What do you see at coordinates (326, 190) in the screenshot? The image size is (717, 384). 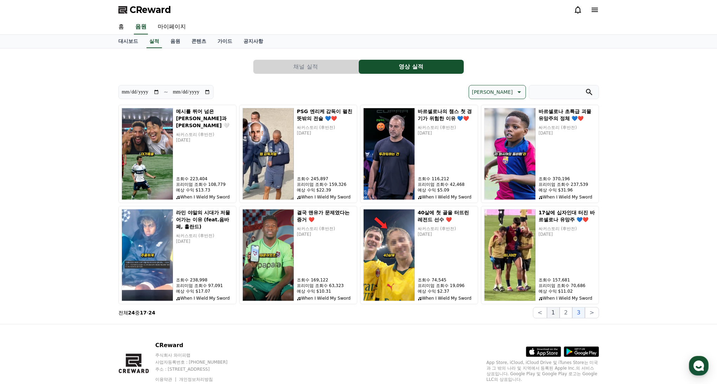 I see `p: 예상 수익 $22.39` at bounding box center [326, 190].